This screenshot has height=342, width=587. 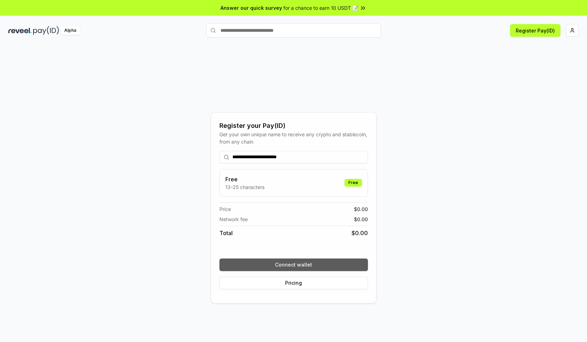 I want to click on div: Free, so click(x=353, y=183).